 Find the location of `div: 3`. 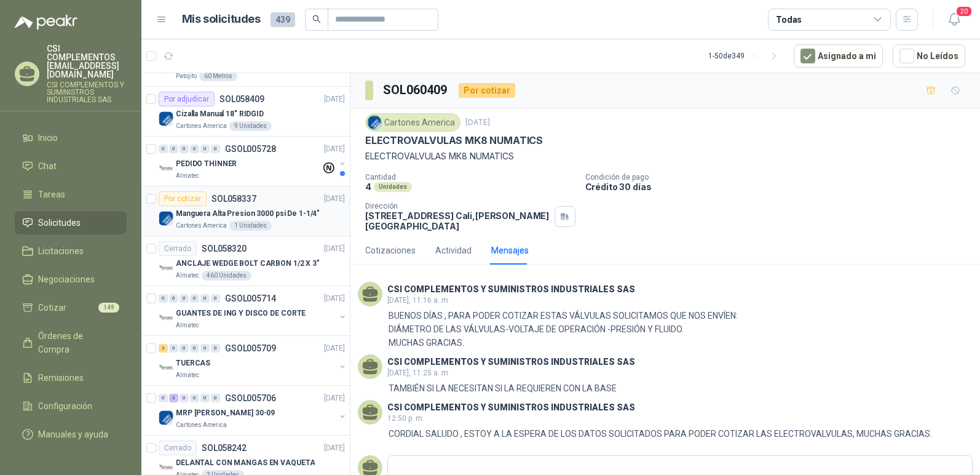

div: 3 is located at coordinates (163, 348).